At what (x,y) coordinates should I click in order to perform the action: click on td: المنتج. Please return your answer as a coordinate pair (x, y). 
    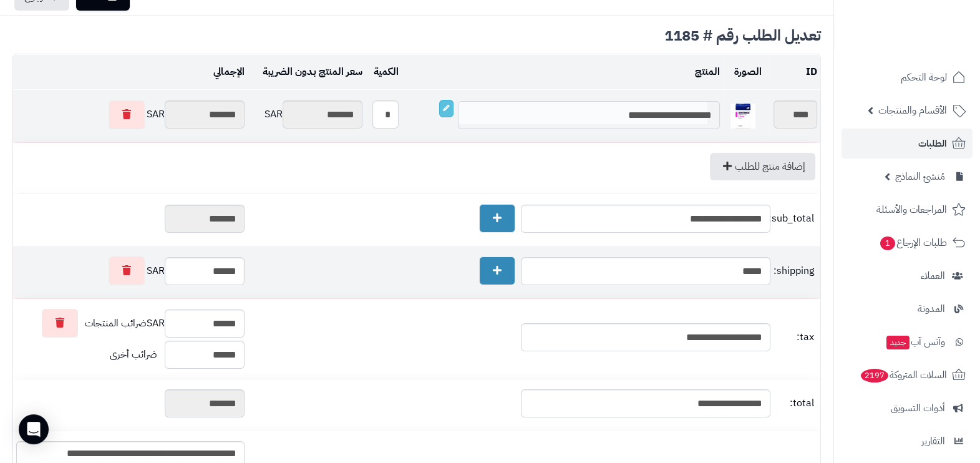
    Looking at the image, I should click on (562, 72).